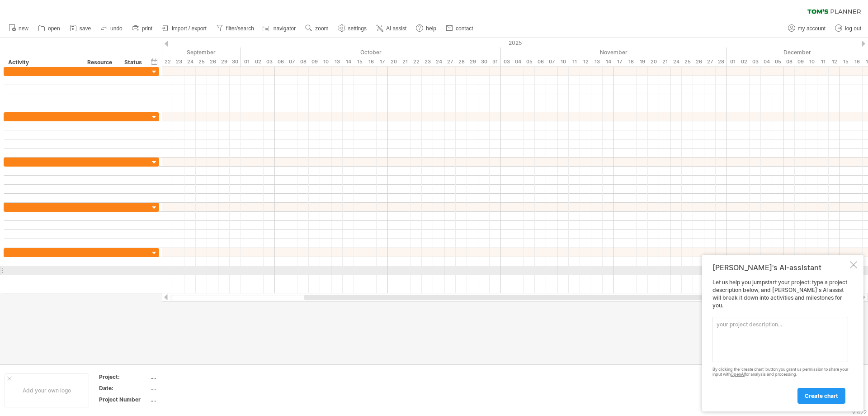 This screenshot has width=868, height=416. Describe the element at coordinates (269, 62) in the screenshot. I see `div: Friday, 3 October 2025` at that location.